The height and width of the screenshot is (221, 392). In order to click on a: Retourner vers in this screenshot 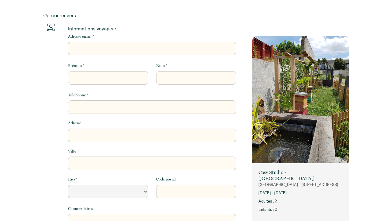, I will do `click(196, 16)`.